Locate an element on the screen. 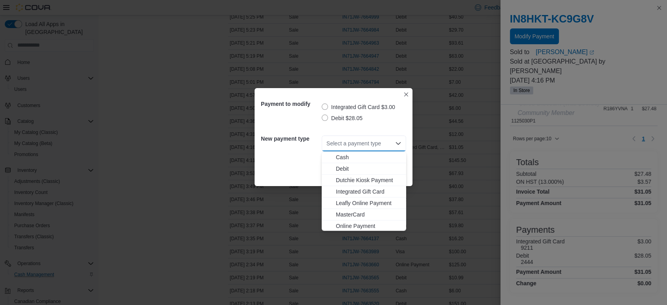 The height and width of the screenshot is (305, 667). button: Leafly Online Payment is located at coordinates (364, 203).